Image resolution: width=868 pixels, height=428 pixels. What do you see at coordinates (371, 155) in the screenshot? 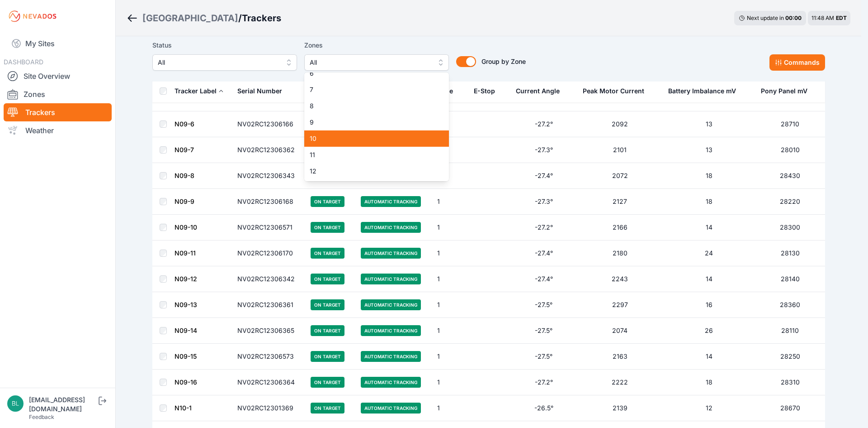
I see `span: 11` at bounding box center [371, 155].